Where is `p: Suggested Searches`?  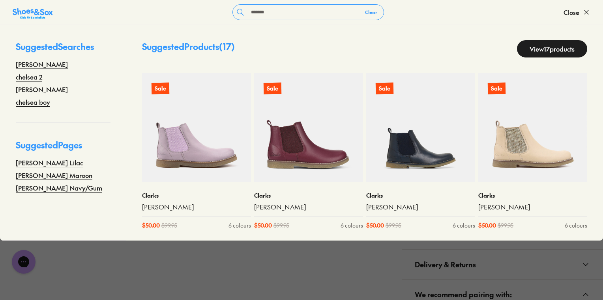
p: Suggested Searches is located at coordinates (63, 50).